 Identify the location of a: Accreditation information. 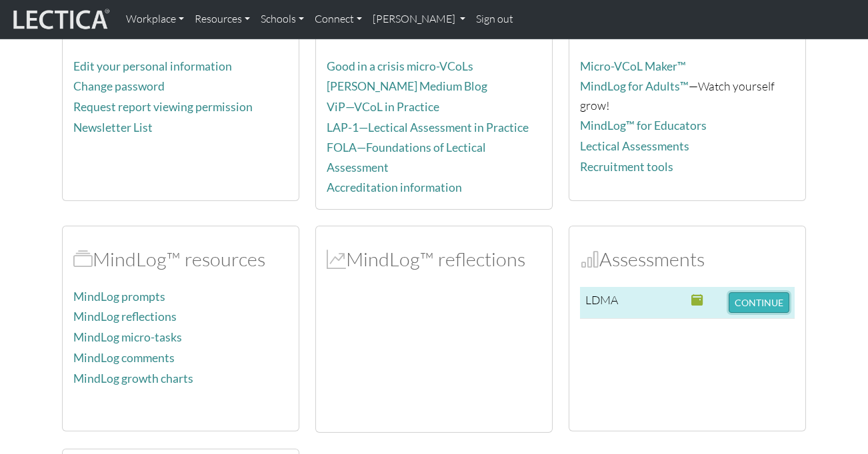
(394, 187).